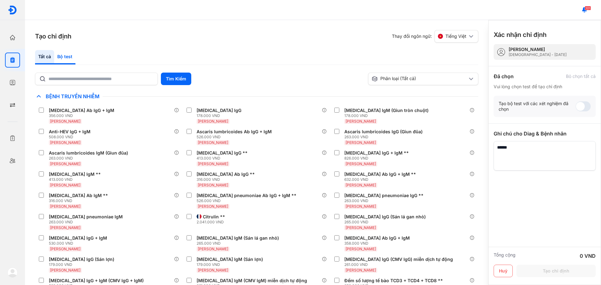 The width and height of the screenshot is (601, 285). Describe the element at coordinates (393, 281) in the screenshot. I see `div: Đếm số lượng tế bào TCD3 + TCD4 + TCD8 **` at that location.